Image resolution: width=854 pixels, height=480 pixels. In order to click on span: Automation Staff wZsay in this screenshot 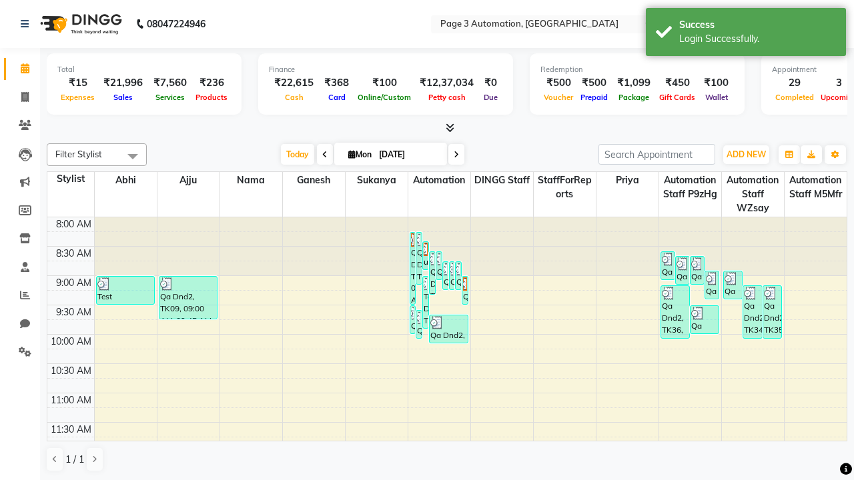, I will do `click(753, 194)`.